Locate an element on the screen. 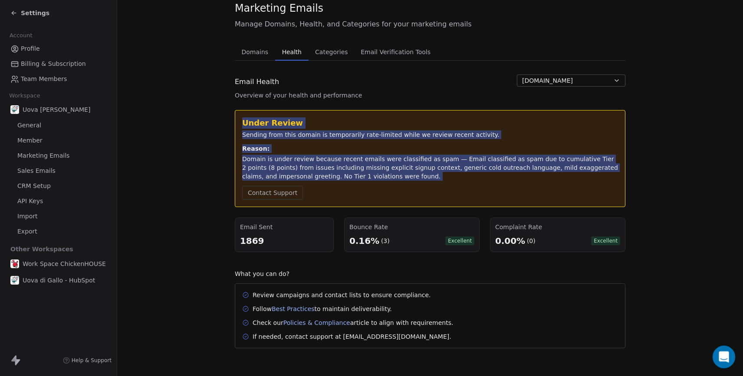  span: Other Workspaces is located at coordinates (42, 249).